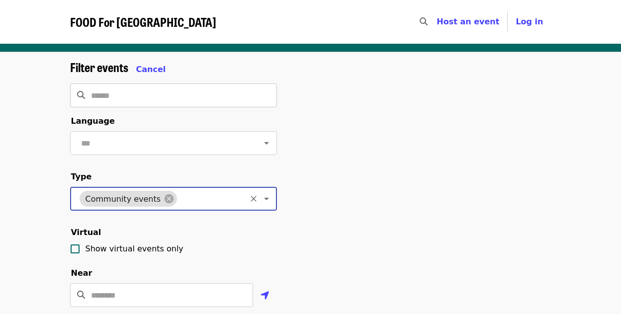 The height and width of the screenshot is (314, 621). I want to click on a: Host an event, so click(468, 21).